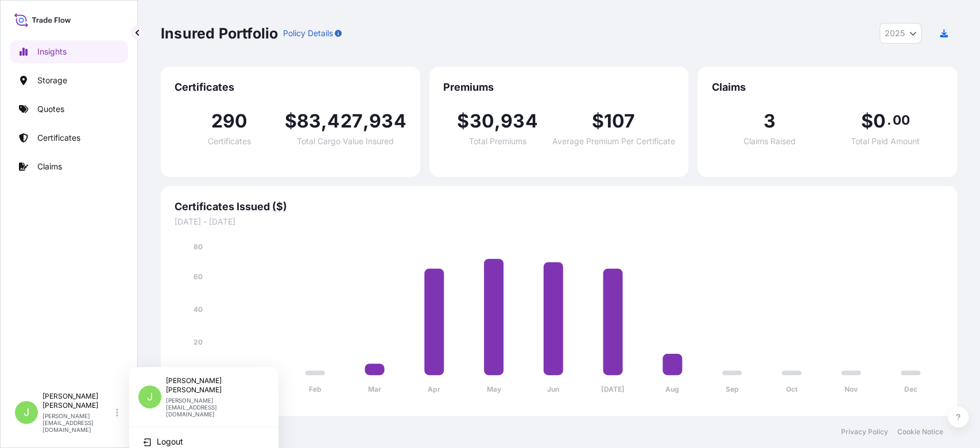 The height and width of the screenshot is (448, 980). Describe the element at coordinates (865, 432) in the screenshot. I see `a: Privacy Policy` at that location.